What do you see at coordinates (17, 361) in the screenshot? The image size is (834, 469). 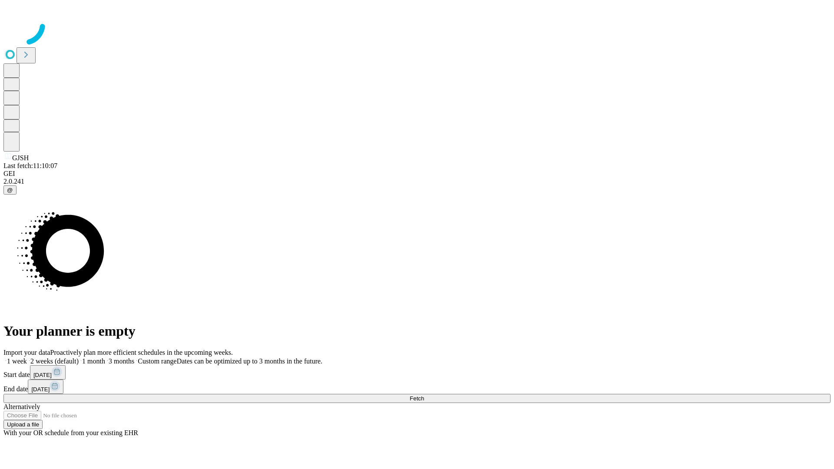 I see `span: 1 week` at bounding box center [17, 361].